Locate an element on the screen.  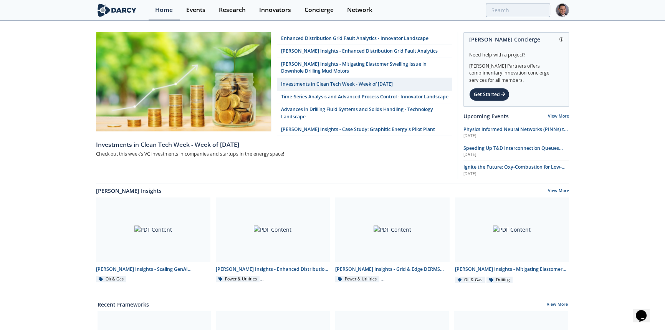
div: Home is located at coordinates (164, 10).